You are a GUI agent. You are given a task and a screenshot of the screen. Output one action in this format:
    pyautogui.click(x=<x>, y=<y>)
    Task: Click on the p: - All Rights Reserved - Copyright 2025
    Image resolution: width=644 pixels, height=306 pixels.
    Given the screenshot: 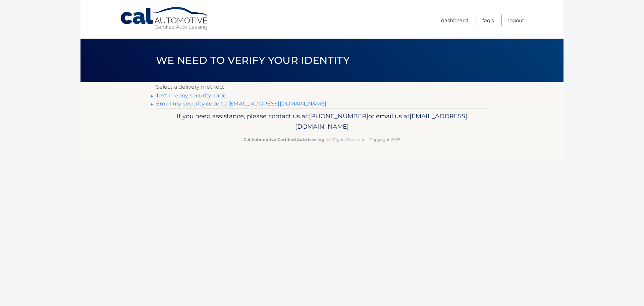 What is the action you would take?
    pyautogui.click(x=322, y=139)
    